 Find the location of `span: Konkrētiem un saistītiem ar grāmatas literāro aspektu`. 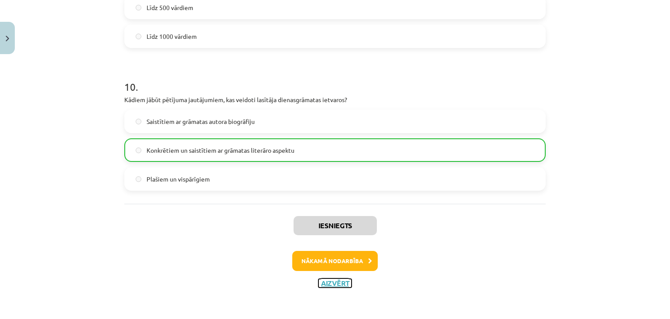

span: Konkrētiem un saistītiem ar grāmatas literāro aspektu is located at coordinates (220, 150).